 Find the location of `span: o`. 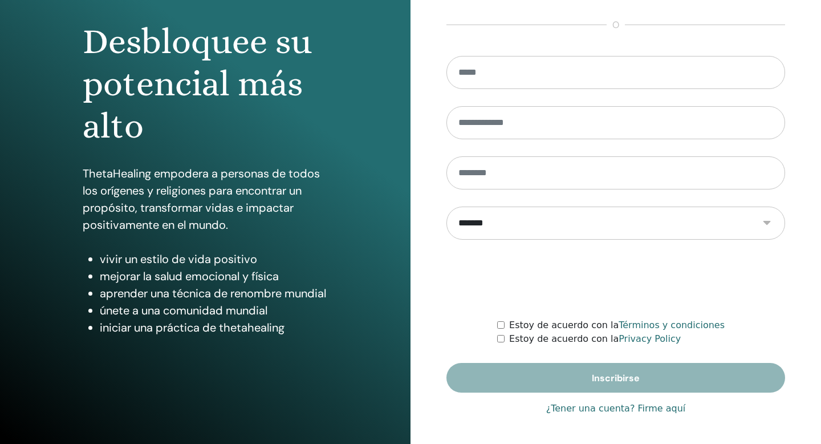

span: o is located at coordinates (616, 25).